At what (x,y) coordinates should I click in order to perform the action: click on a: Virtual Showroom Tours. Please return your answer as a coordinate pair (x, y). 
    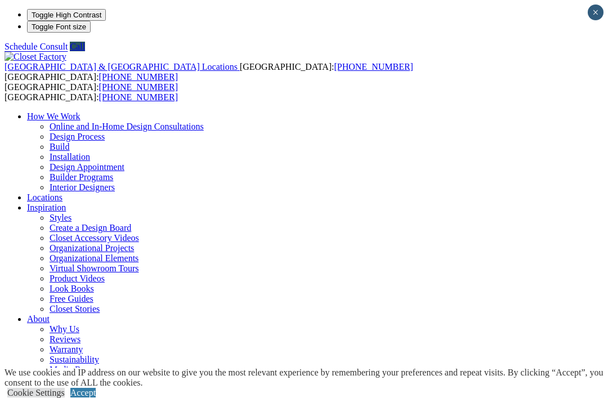
    Looking at the image, I should click on (94, 268).